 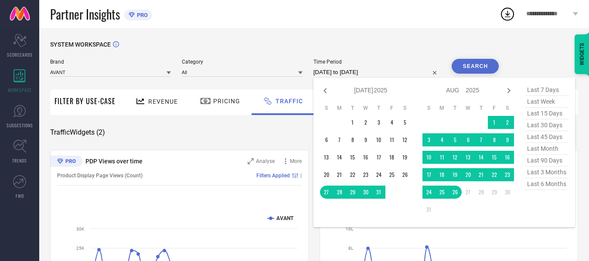 I want to click on td: Tue Aug 12 2025, so click(x=455, y=157).